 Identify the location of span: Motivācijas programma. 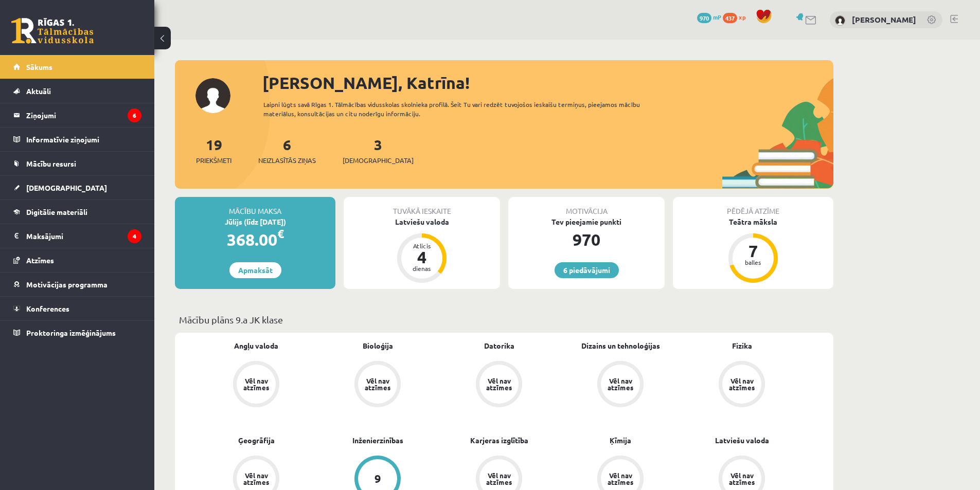
(67, 285).